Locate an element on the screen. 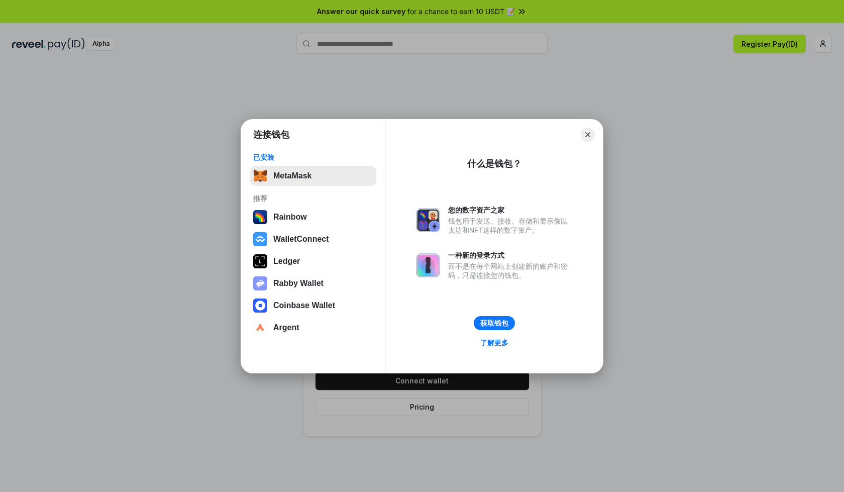 This screenshot has width=844, height=492. div: Coinbase Wallet is located at coordinates (304, 305).